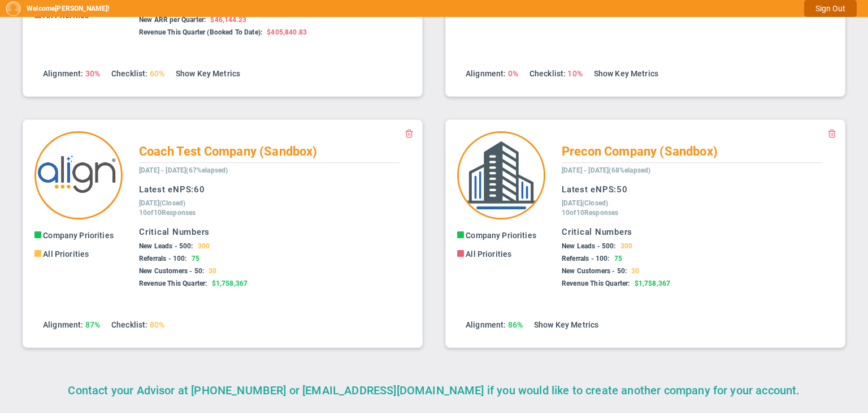 The width and height of the screenshot is (868, 413). Describe the element at coordinates (157, 325) in the screenshot. I see `span: 80%` at that location.